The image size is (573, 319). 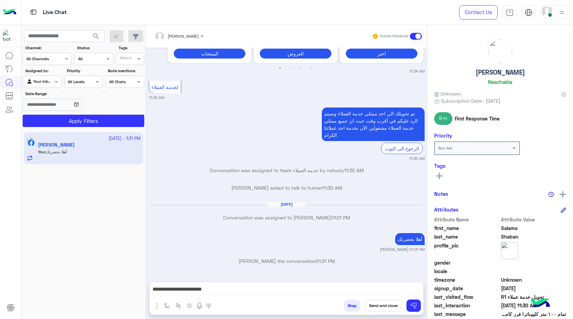 I want to click on label: Priority, so click(x=84, y=71).